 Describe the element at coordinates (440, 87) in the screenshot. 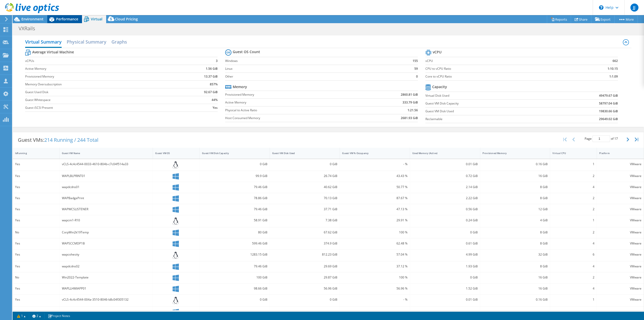

I see `b: Capacity` at that location.